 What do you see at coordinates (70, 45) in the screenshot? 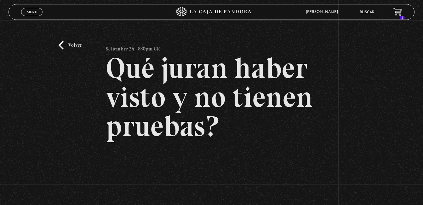
I see `a: Volver` at bounding box center [70, 45].